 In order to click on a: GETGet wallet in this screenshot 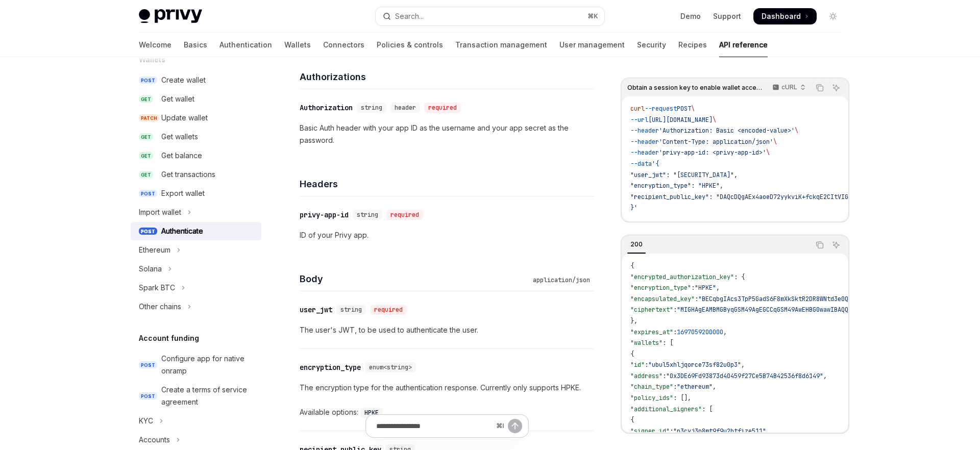, I will do `click(196, 99)`.